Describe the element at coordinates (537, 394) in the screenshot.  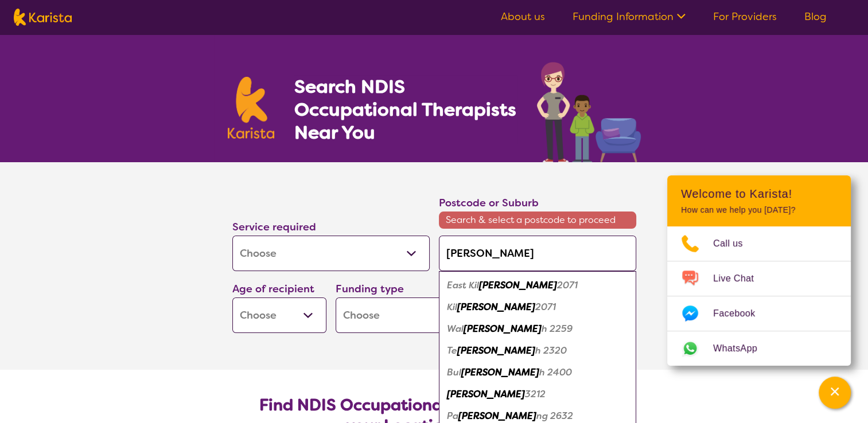
I see `div: Lara 3212` at that location.